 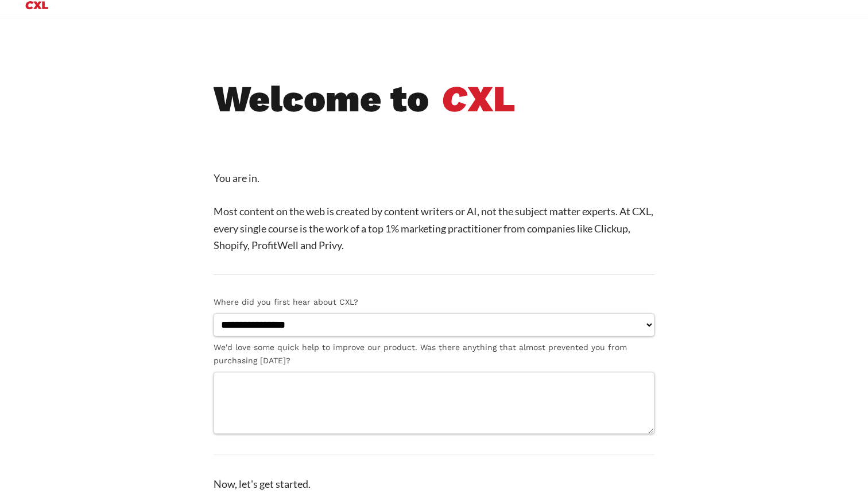 What do you see at coordinates (434, 212) in the screenshot?
I see `p: You are in. Most content on the web is created by content writers or AI, not the subject matter e...` at bounding box center [434, 212].